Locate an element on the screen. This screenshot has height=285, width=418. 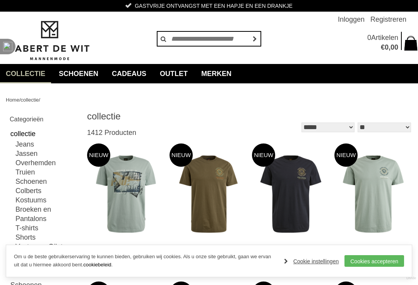
a: Vesten en Gilets is located at coordinates (47, 246).